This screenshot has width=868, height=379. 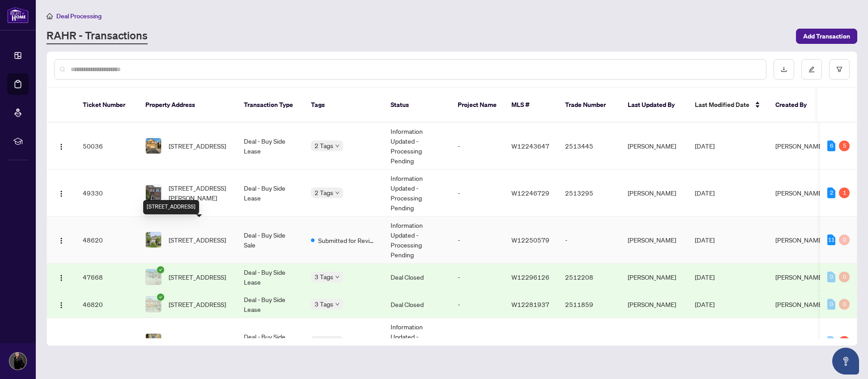 What do you see at coordinates (795, 105) in the screenshot?
I see `th: Created By` at bounding box center [795, 105].